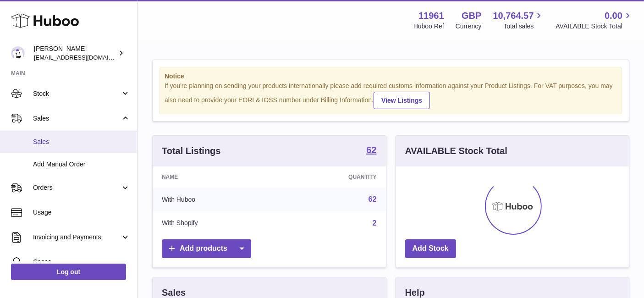 This screenshot has height=298, width=644. Describe the element at coordinates (428, 26) in the screenshot. I see `div: Huboo Ref` at that location.